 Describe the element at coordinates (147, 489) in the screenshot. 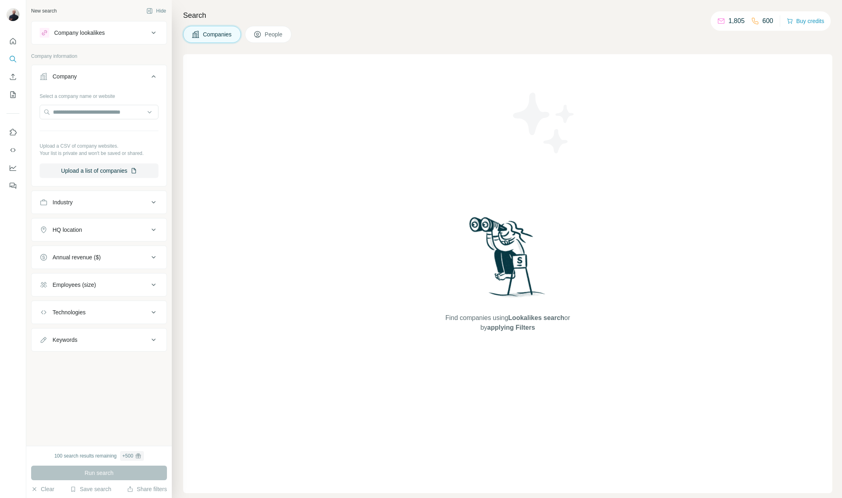

I see `button: Share filters` at that location.